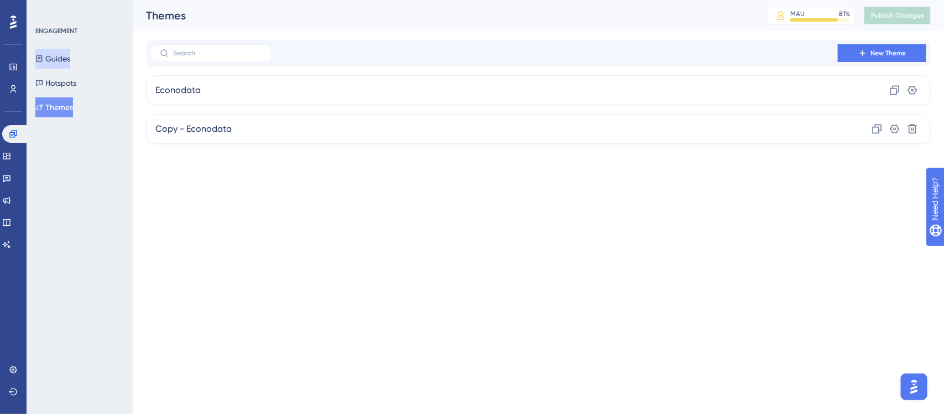 Image resolution: width=944 pixels, height=414 pixels. What do you see at coordinates (218, 53) in the screenshot?
I see `input: Search` at bounding box center [218, 53].